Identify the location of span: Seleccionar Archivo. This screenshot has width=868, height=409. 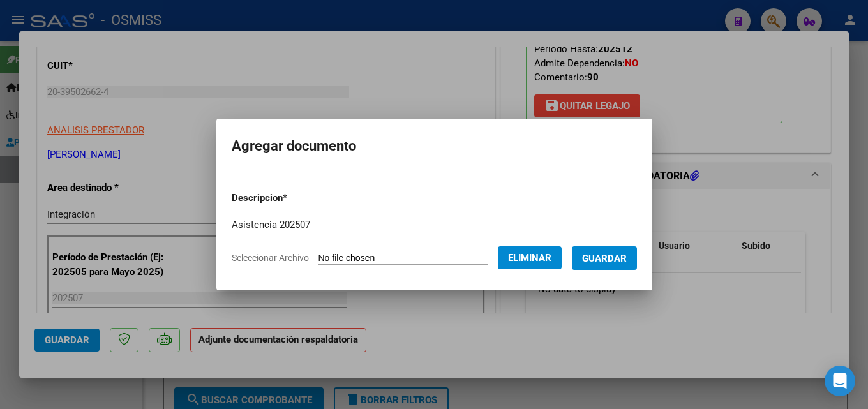
(270, 258).